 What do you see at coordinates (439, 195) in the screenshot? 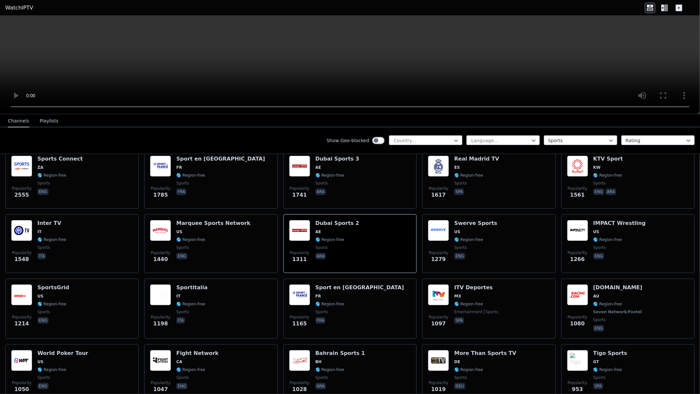
I see `span: 1617` at bounding box center [439, 195].